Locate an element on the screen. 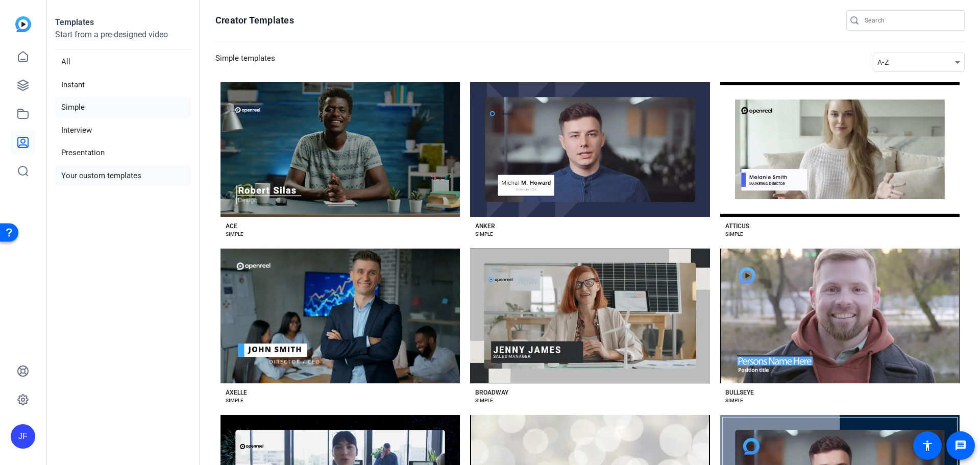 This screenshot has width=980, height=465. div: ATTICUS is located at coordinates (737, 226).